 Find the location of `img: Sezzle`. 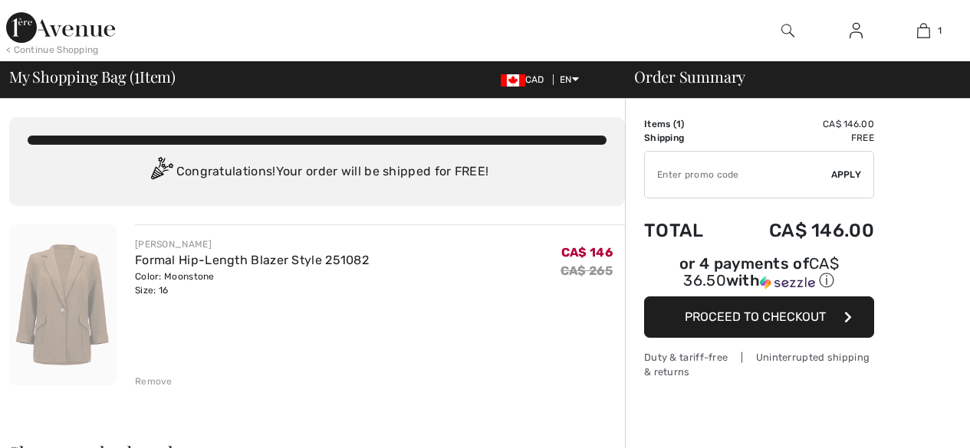

img: Sezzle is located at coordinates (787, 283).